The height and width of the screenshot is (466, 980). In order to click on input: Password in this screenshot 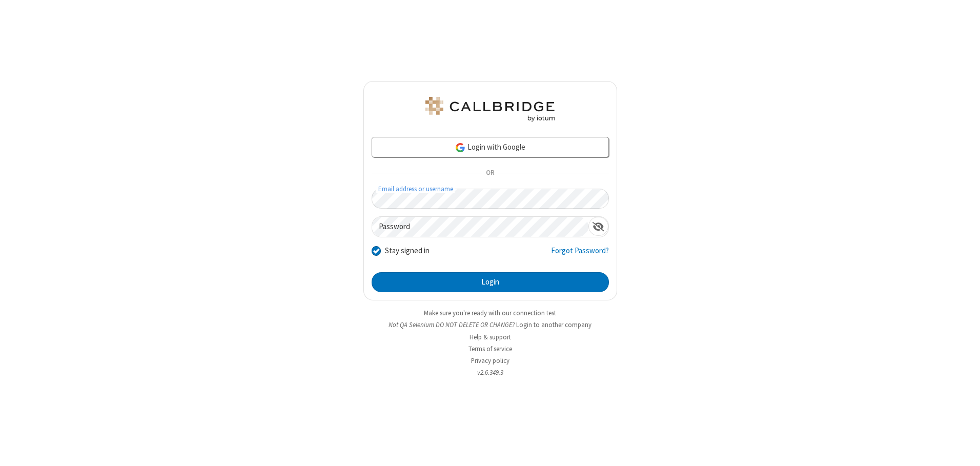, I will do `click(480, 226)`.